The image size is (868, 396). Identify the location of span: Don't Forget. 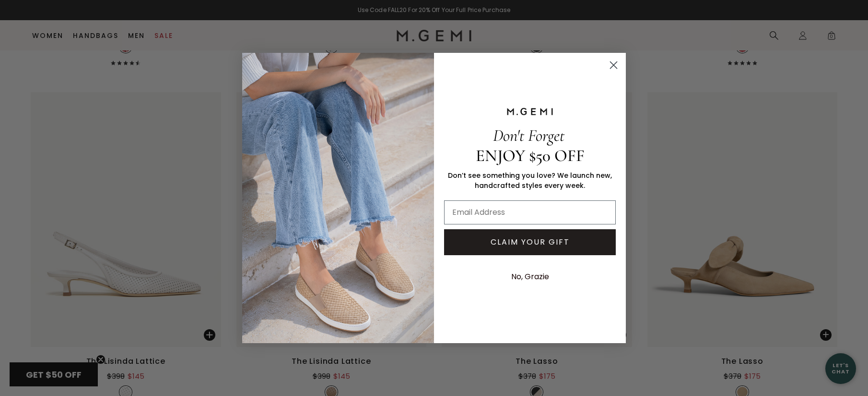
(529, 136).